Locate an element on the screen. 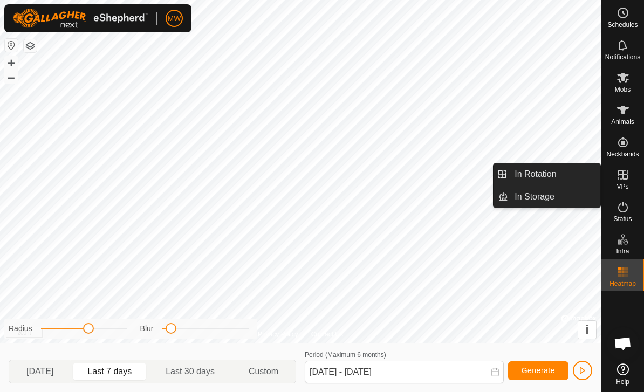  li: In Storage is located at coordinates (547, 197).